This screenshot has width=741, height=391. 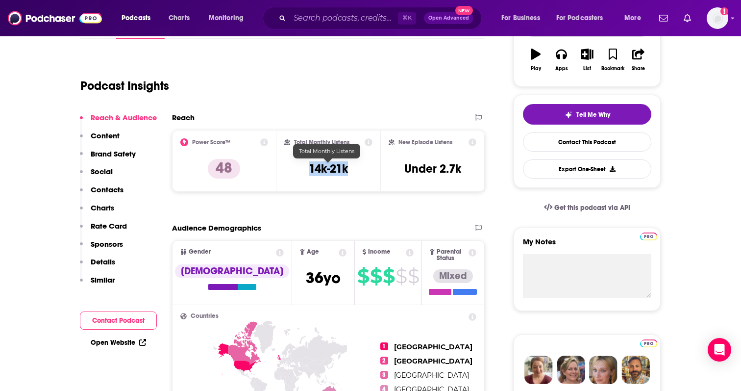 What do you see at coordinates (109, 225) in the screenshot?
I see `p: Rate Card` at bounding box center [109, 225].